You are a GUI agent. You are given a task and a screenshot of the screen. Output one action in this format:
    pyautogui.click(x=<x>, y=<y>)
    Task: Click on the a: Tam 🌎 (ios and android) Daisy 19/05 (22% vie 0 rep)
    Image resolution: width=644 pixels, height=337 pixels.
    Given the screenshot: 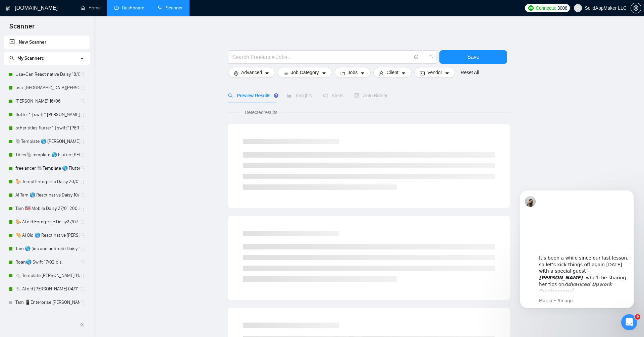 What is the action you would take?
    pyautogui.click(x=47, y=249)
    